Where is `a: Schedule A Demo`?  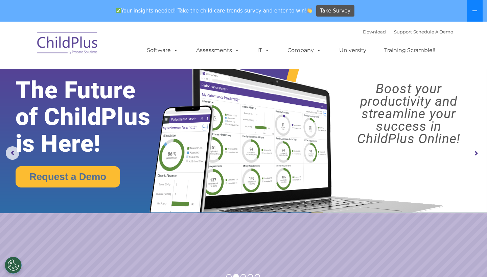
a: Schedule A Demo is located at coordinates (433, 32).